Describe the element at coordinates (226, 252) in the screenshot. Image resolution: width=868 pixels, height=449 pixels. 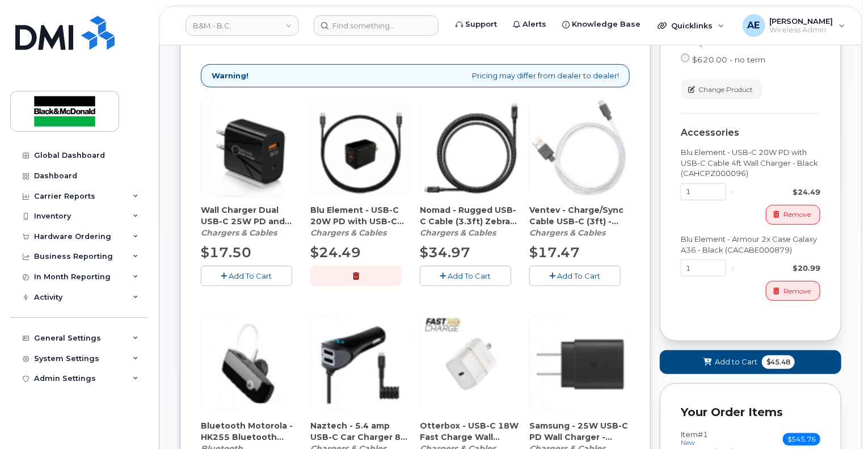
I see `span: $17.50` at that location.